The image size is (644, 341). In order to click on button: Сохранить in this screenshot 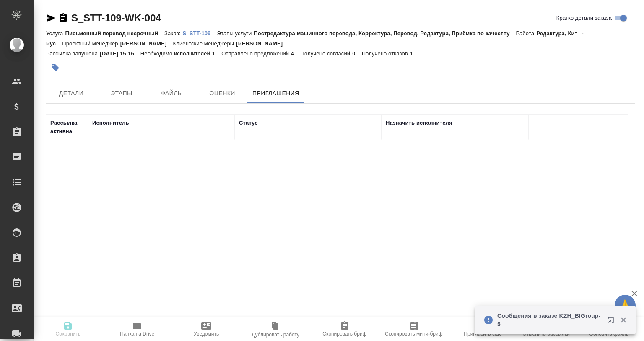, I will do `click(68, 329)`.